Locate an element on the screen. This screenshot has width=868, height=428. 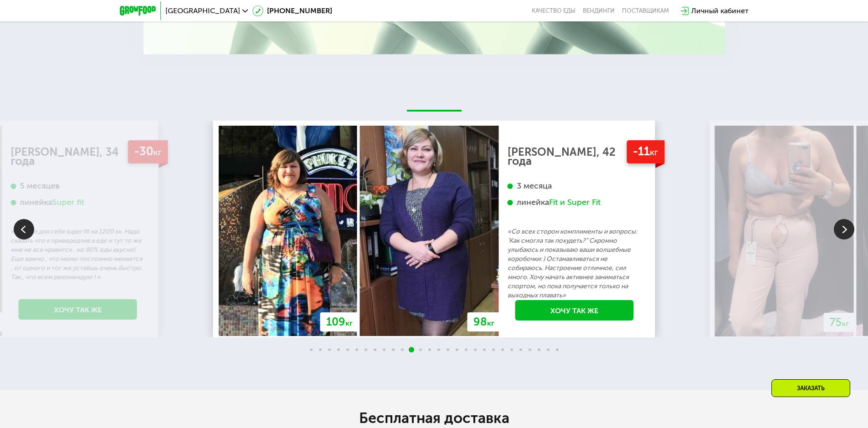
div: Super fit is located at coordinates (69, 203).